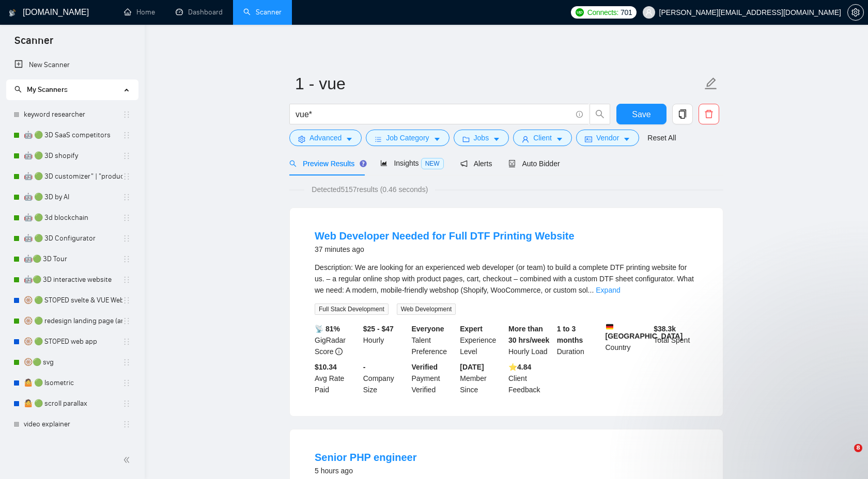 Image resolution: width=868 pixels, height=479 pixels. What do you see at coordinates (12, 13) in the screenshot?
I see `img: logo` at bounding box center [12, 13].